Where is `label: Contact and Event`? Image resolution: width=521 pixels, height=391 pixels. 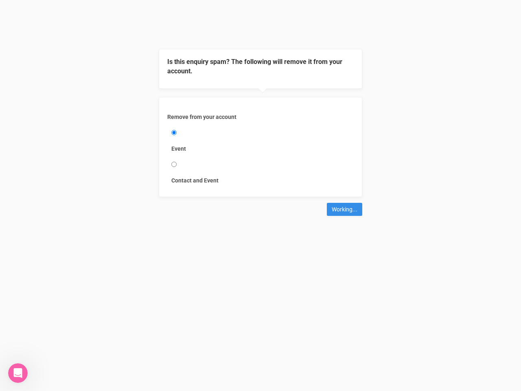
label: Contact and Event is located at coordinates (260, 180).